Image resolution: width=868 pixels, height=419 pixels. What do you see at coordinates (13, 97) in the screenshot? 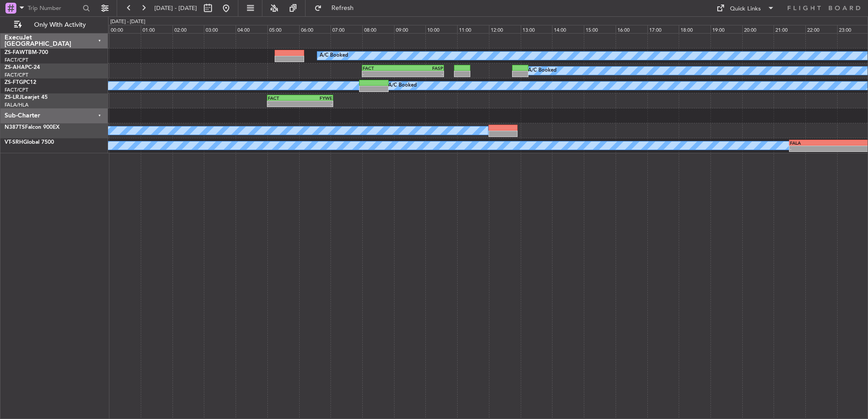
I see `span: ZS-LRJ` at bounding box center [13, 97].